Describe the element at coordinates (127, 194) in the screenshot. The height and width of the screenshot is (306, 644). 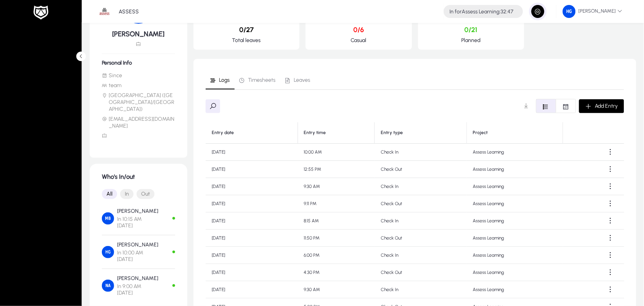
I see `button: In` at that location.